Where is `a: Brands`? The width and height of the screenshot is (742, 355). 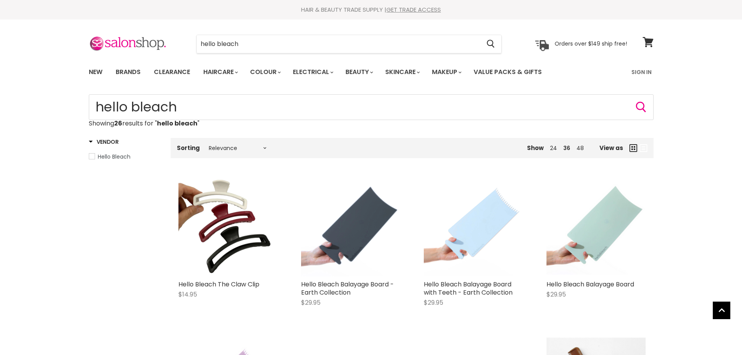
a: Brands is located at coordinates (128, 72).